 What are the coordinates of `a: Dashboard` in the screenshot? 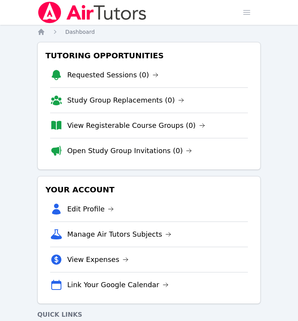 It's located at (80, 32).